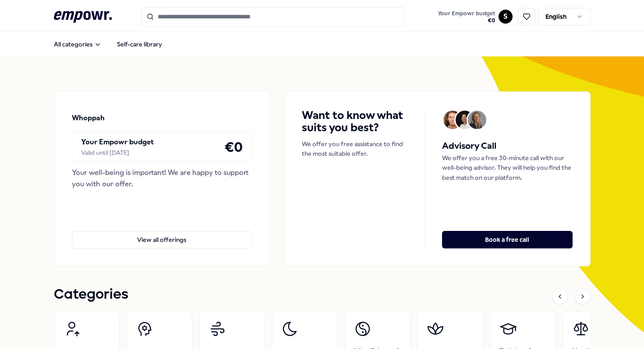 This screenshot has width=644, height=349. What do you see at coordinates (466, 13) in the screenshot?
I see `span: Your Empowr budget` at bounding box center [466, 13].